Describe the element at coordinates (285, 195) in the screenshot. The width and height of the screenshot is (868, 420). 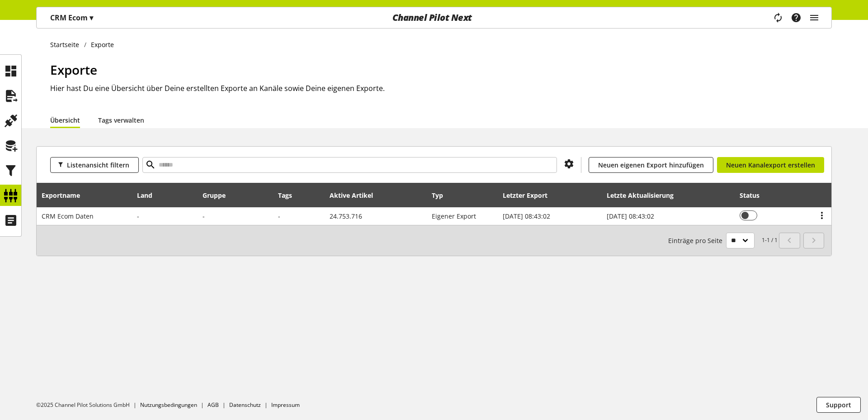
I see `div: Tags` at that location.